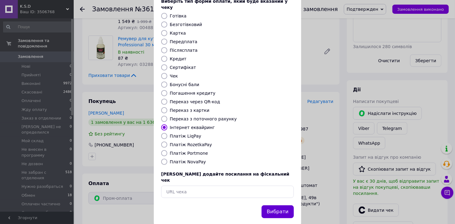 The image size is (455, 224). Describe the element at coordinates (203, 119) in the screenshot. I see `label: Переказ з поточного рахунку` at that location.